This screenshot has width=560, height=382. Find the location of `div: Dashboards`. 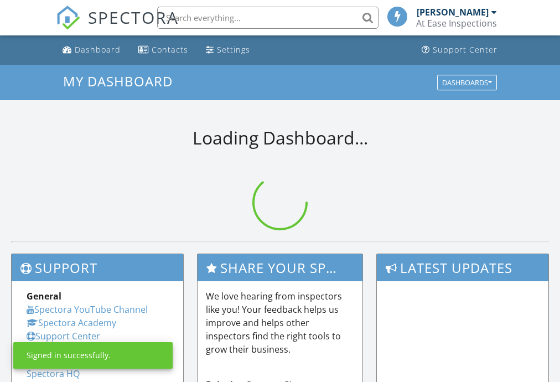

div: Dashboards is located at coordinates (467, 82).